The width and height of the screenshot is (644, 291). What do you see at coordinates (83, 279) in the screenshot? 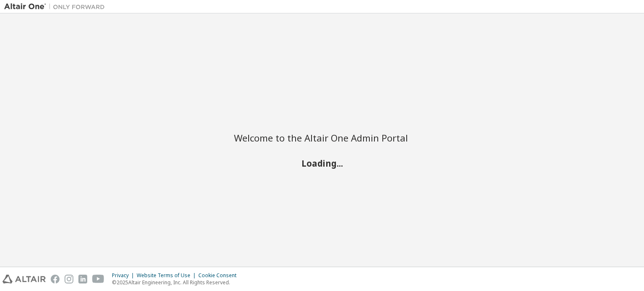
I see `img: linkedin.svg` at bounding box center [83, 279].